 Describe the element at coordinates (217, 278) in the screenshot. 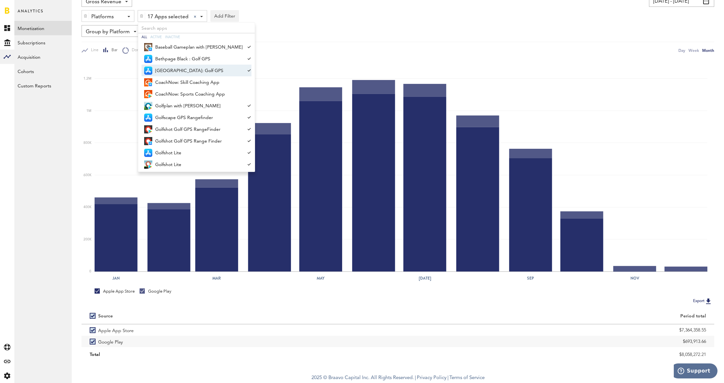

I see `text: Mar` at that location.